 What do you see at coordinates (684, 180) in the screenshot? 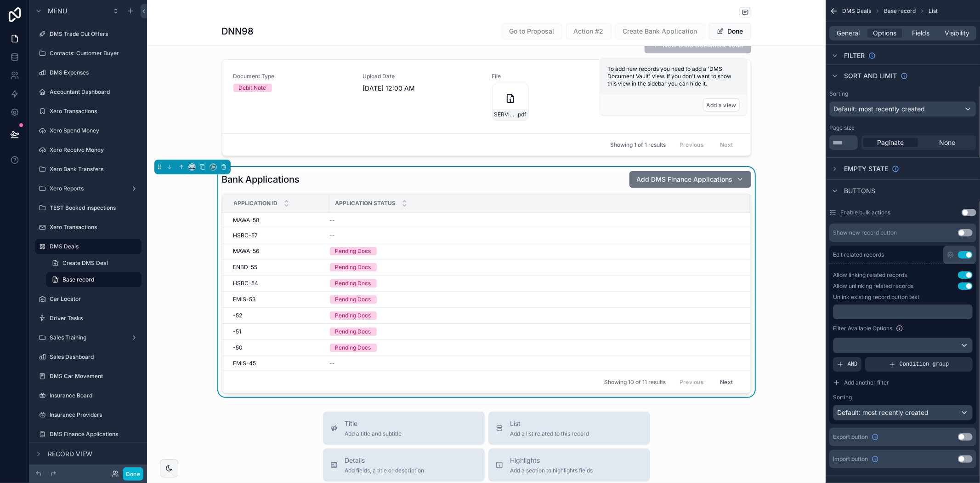
I see `span: Add DMS Finance Applications` at bounding box center [684, 180].